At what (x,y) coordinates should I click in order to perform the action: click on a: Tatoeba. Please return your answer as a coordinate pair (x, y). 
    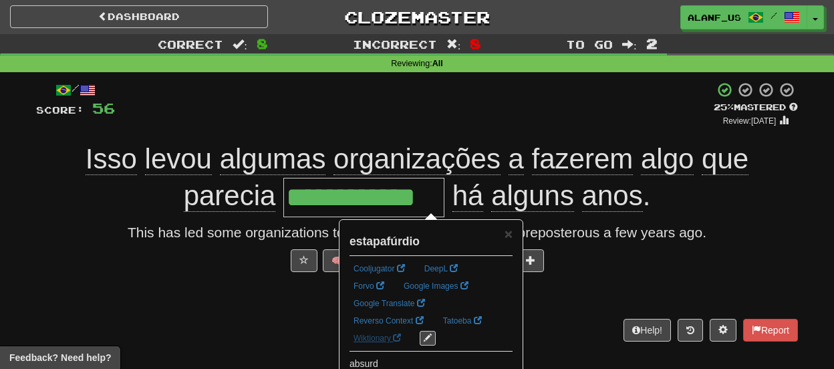
    Looking at the image, I should click on (463, 321).